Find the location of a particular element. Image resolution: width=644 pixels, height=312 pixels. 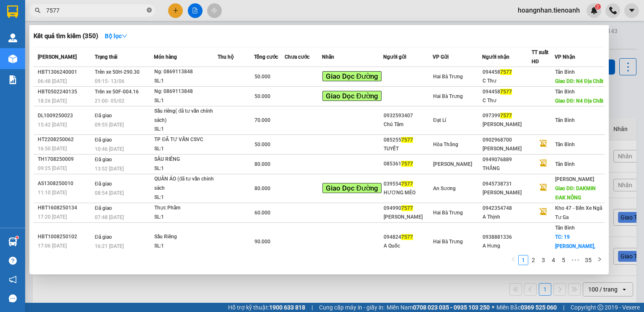

span: Trạng thái is located at coordinates (106, 57).